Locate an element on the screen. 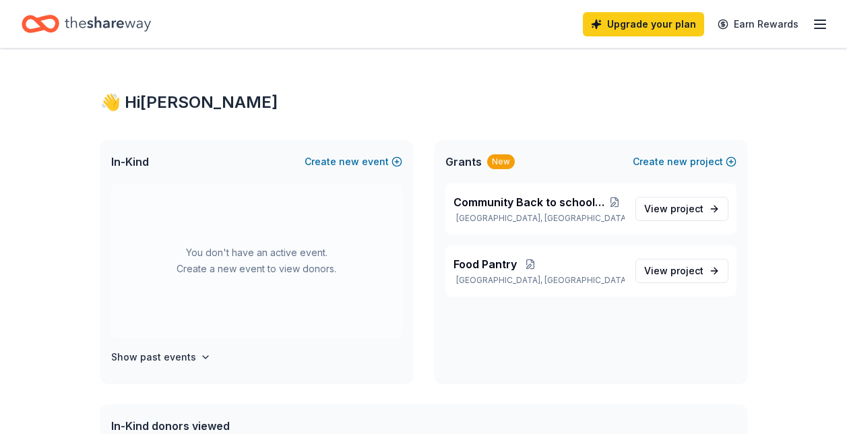 The width and height of the screenshot is (847, 434). h4: Show past events is located at coordinates (154, 357).